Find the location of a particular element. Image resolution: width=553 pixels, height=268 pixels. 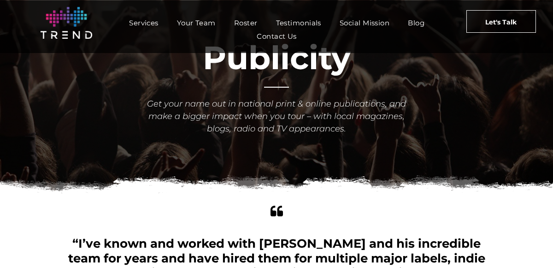

a: Let's Talk is located at coordinates (501, 21).